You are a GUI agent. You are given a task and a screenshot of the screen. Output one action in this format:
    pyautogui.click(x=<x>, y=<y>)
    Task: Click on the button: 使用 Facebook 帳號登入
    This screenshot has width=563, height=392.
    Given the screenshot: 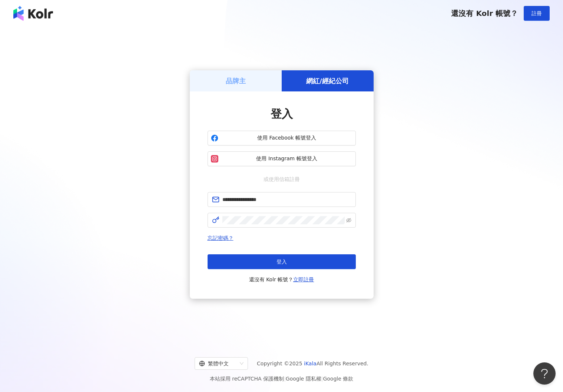 What is the action you would take?
    pyautogui.click(x=282, y=138)
    